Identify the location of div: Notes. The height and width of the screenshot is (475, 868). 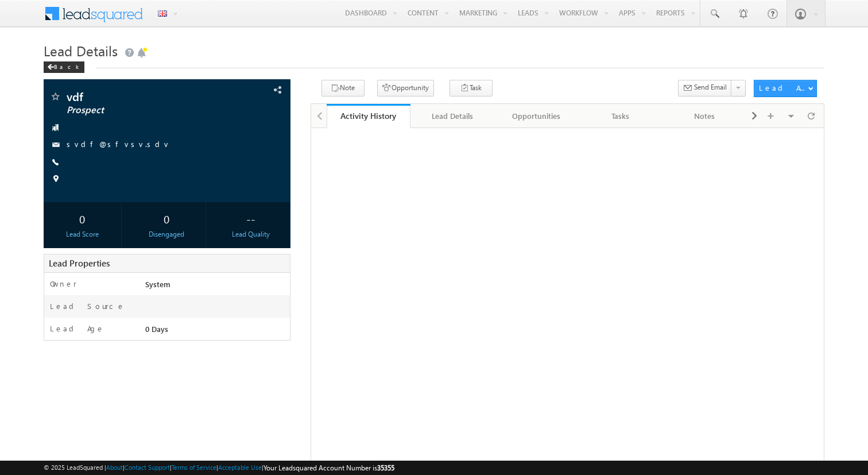
(705, 116).